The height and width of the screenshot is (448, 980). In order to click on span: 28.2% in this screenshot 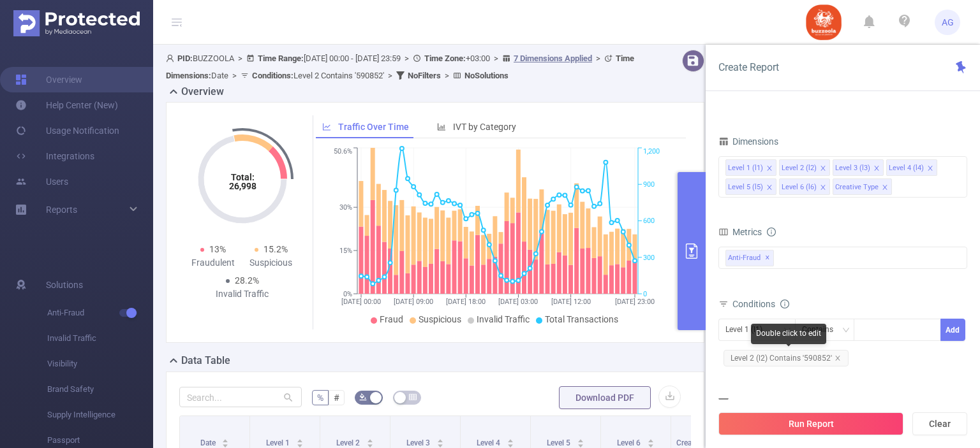, I will do `click(247, 280)`.